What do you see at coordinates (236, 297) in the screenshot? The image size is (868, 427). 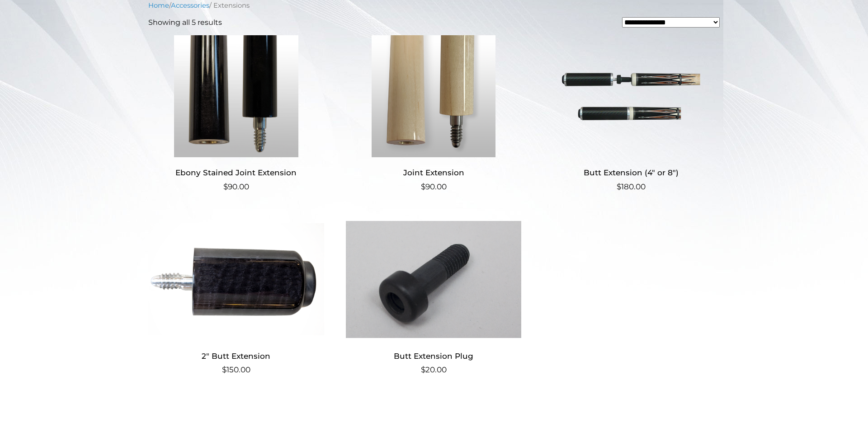 I see `a: 2″ Butt Extension $150.00` at bounding box center [236, 297].